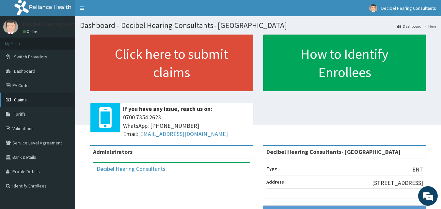 The image size is (441, 209). What do you see at coordinates (345, 63) in the screenshot?
I see `a: How to Identify Enrollees` at bounding box center [345, 63].